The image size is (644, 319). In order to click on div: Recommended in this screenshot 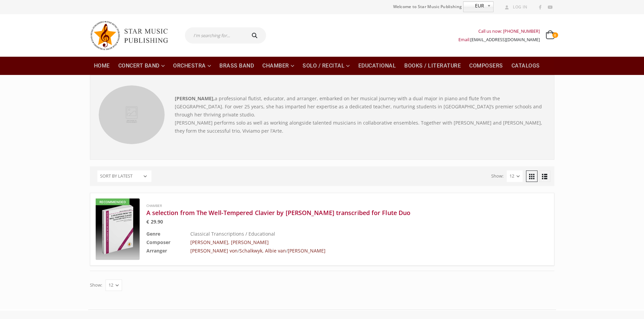, I will do `click(112, 202)`.